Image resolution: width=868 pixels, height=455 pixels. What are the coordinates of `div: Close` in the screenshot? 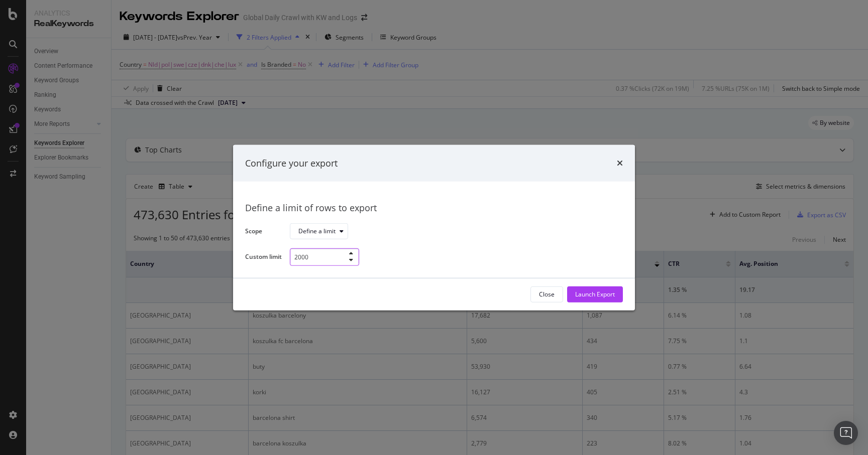 It's located at (546, 294).